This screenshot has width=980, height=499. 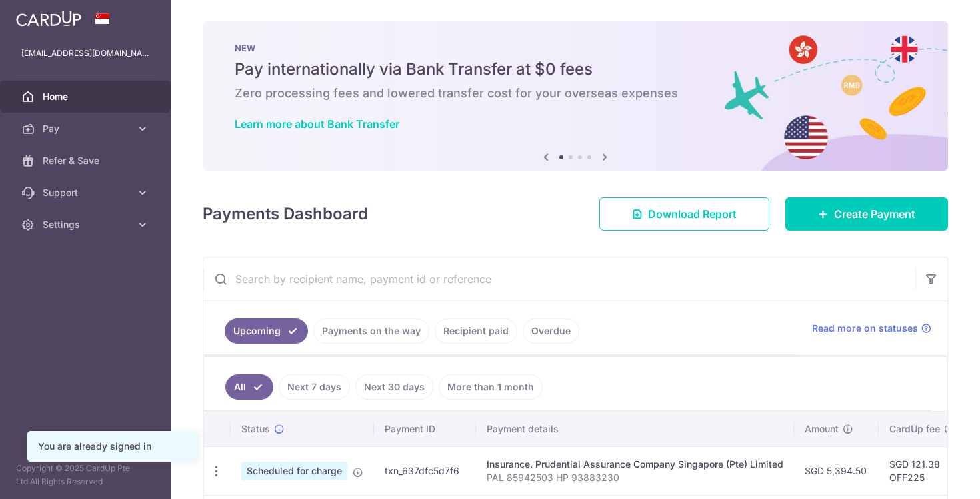 What do you see at coordinates (266, 332) in the screenshot?
I see `a: Upcoming` at bounding box center [266, 332].